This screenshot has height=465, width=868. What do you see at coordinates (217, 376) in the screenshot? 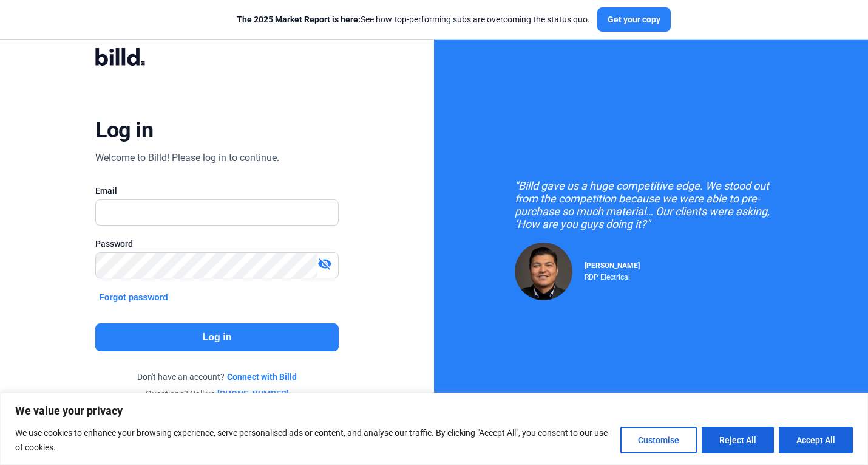
I see `div: Don't have an account?` at bounding box center [217, 376].